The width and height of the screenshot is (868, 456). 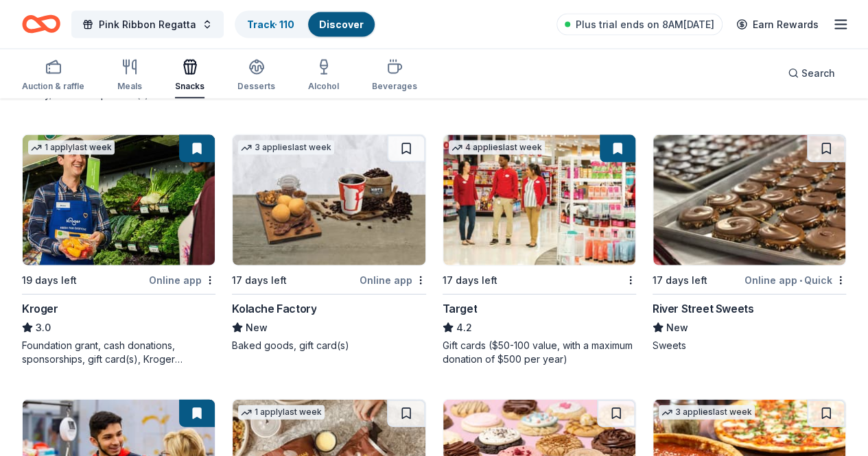 What do you see at coordinates (119, 200) in the screenshot?
I see `img: Image for Kroger` at bounding box center [119, 200].